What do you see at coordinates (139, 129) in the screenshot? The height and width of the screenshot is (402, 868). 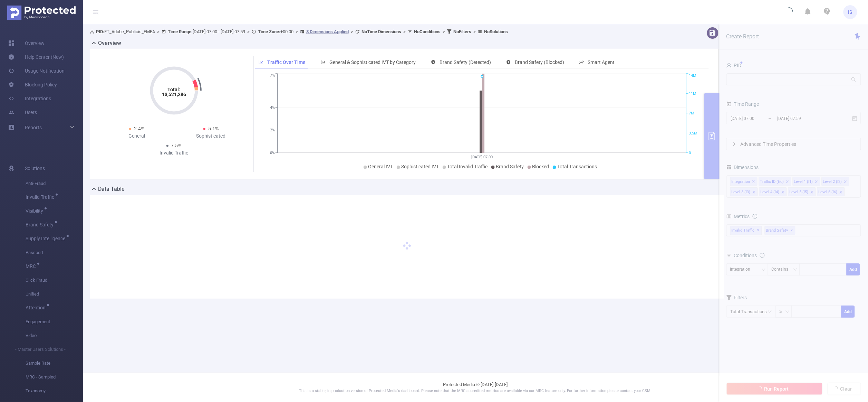 I see `span: 2.4%` at bounding box center [139, 129].